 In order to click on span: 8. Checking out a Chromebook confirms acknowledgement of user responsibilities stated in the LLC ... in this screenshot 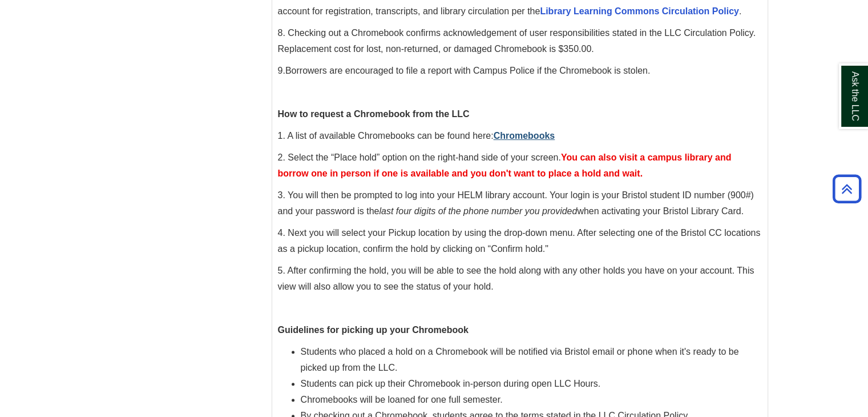, I will do `click(516, 41)`.